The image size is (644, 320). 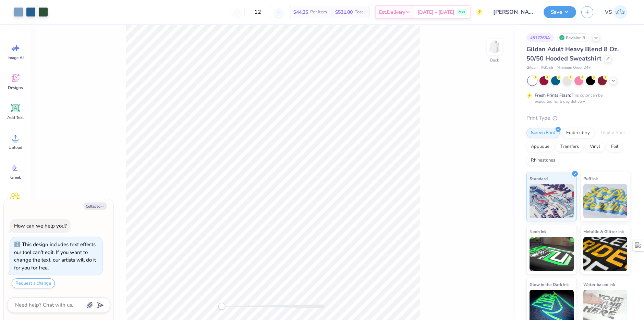 I want to click on span: $44.25, so click(x=301, y=12).